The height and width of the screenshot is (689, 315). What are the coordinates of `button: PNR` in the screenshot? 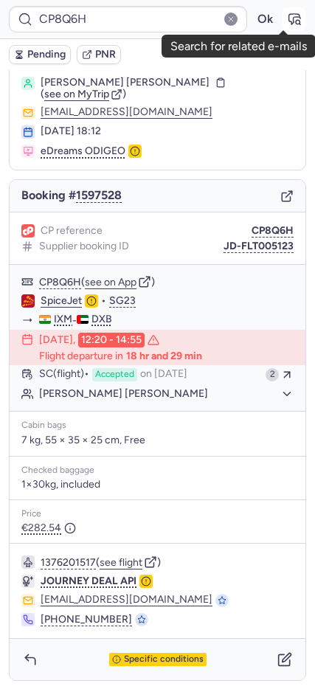 It's located at (99, 55).